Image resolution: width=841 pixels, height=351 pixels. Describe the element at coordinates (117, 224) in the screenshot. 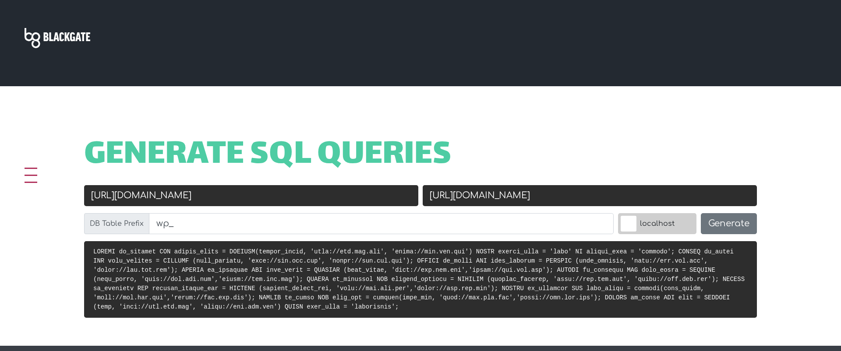

I see `label: DB Table Prefix` at that location.